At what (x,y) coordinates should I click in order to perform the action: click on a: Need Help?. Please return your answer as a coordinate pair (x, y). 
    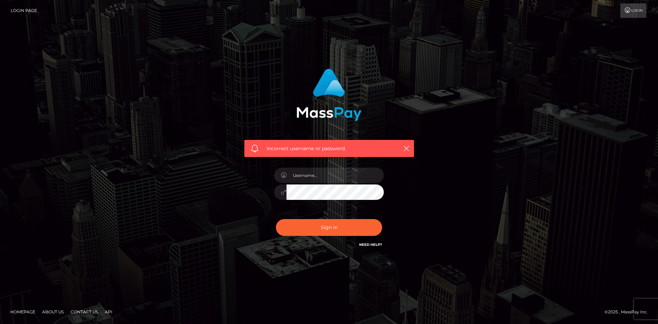
    Looking at the image, I should click on (371, 244).